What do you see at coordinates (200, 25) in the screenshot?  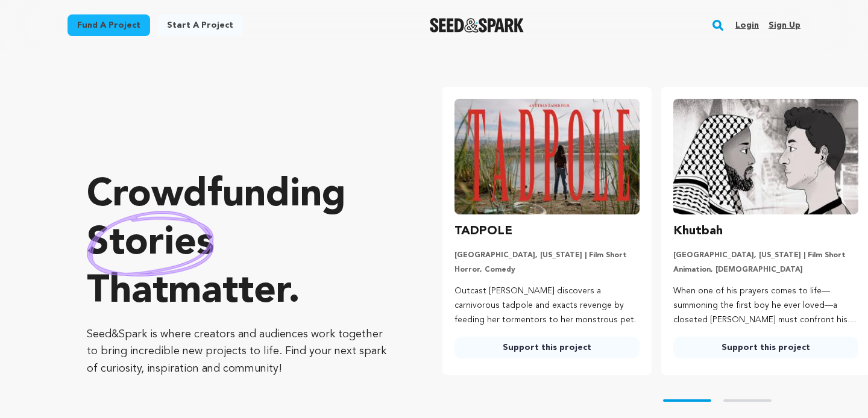 I see `a: Start a project` at bounding box center [200, 25].